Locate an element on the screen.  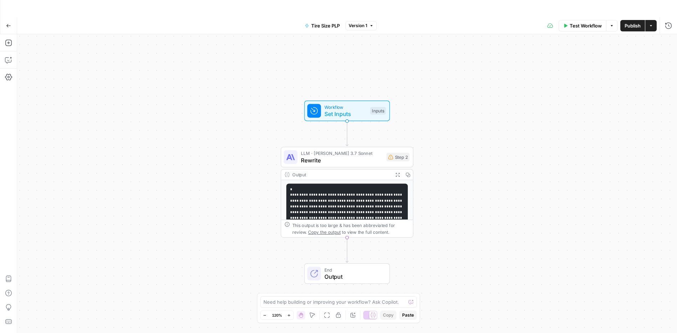
g: Edge from step_2 to end is located at coordinates (347, 250).